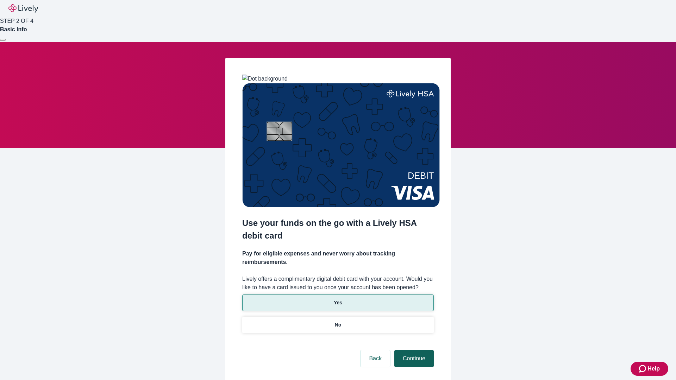  What do you see at coordinates (338, 303) in the screenshot?
I see `p: Yes` at bounding box center [338, 303].